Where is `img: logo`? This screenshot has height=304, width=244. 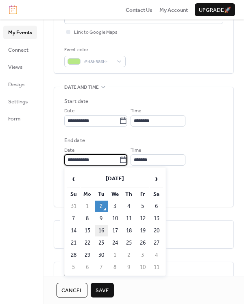 img: logo is located at coordinates (13, 10).